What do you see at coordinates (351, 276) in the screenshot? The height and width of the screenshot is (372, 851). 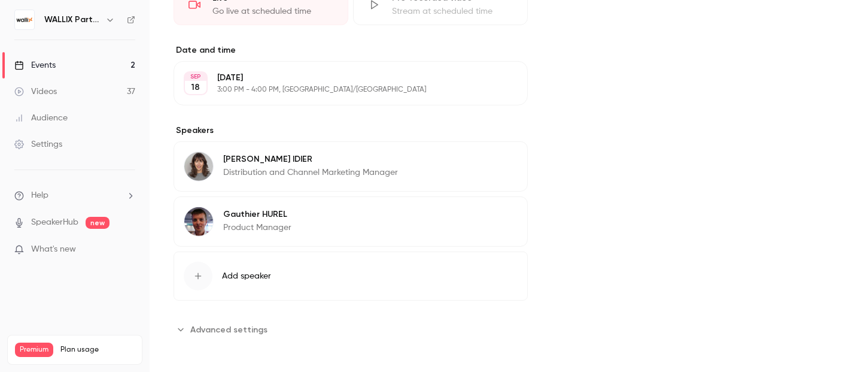 I see `button: Add speaker` at bounding box center [351, 276].